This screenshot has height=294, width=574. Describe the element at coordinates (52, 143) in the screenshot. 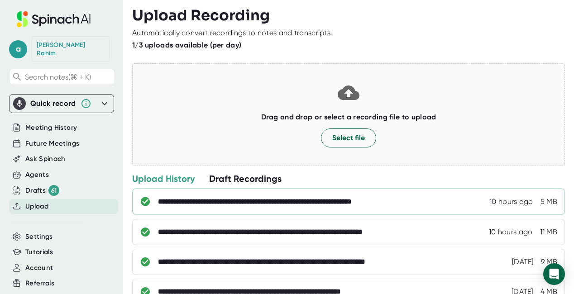

I see `span: Future Meetings` at that location.